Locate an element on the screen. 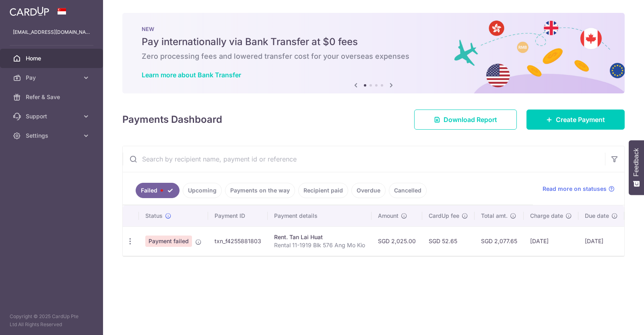 The image size is (644, 335). span: Charge date is located at coordinates (547, 216).